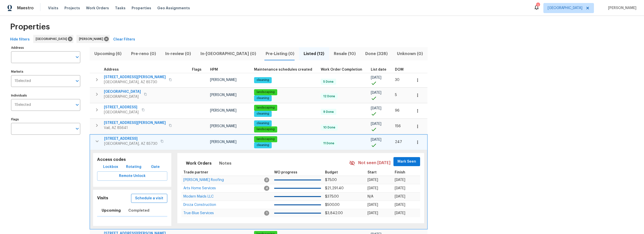 The width and height of the screenshot is (644, 234). What do you see at coordinates (214, 69) in the screenshot?
I see `span: HPM` at bounding box center [214, 69].